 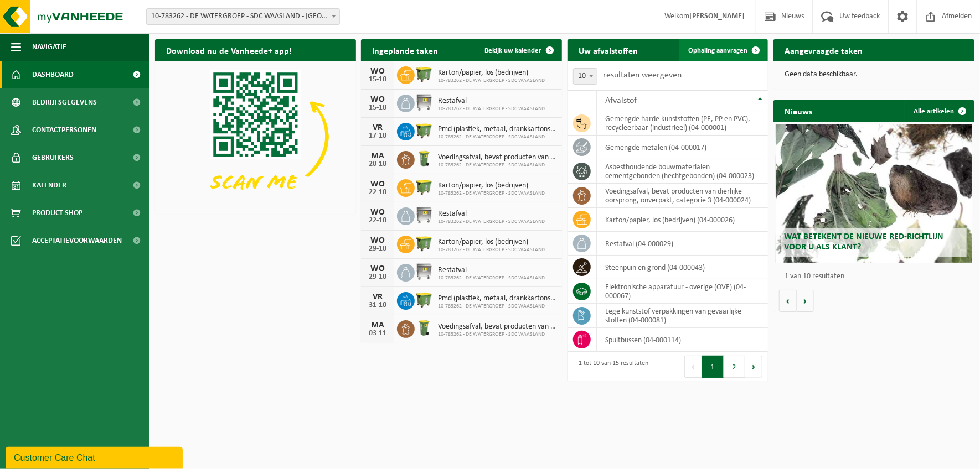 I want to click on span: 10, so click(x=585, y=77).